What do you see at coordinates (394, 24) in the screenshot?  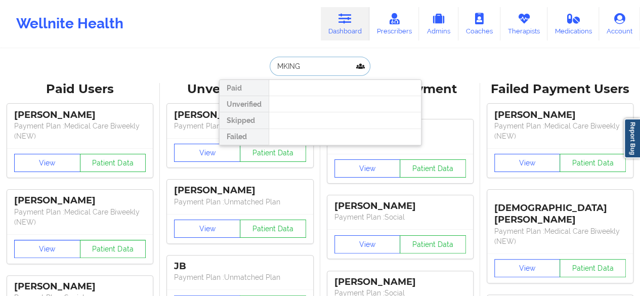 I see `a: Prescribers` at bounding box center [394, 24].